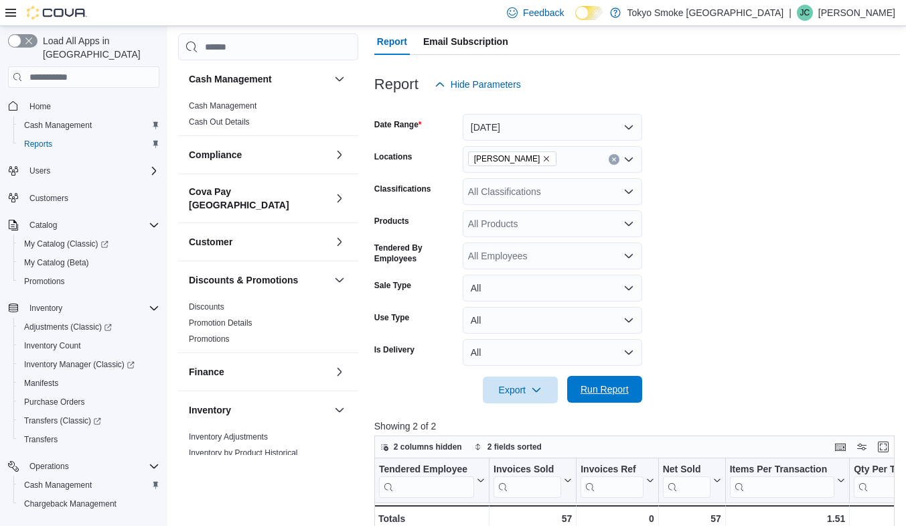 The image size is (906, 526). What do you see at coordinates (575, 20) in the screenshot?
I see `span: Dark Mode` at bounding box center [575, 20].